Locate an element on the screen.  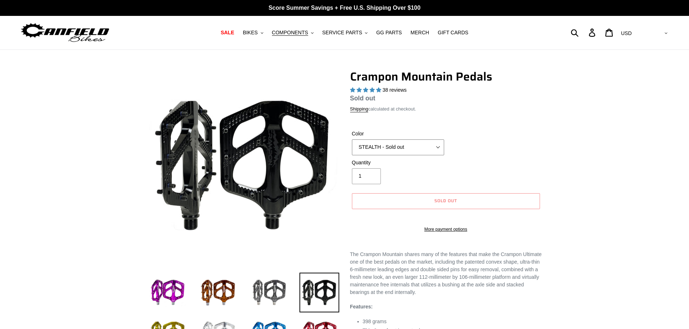
span: MERCH is located at coordinates (419, 33).